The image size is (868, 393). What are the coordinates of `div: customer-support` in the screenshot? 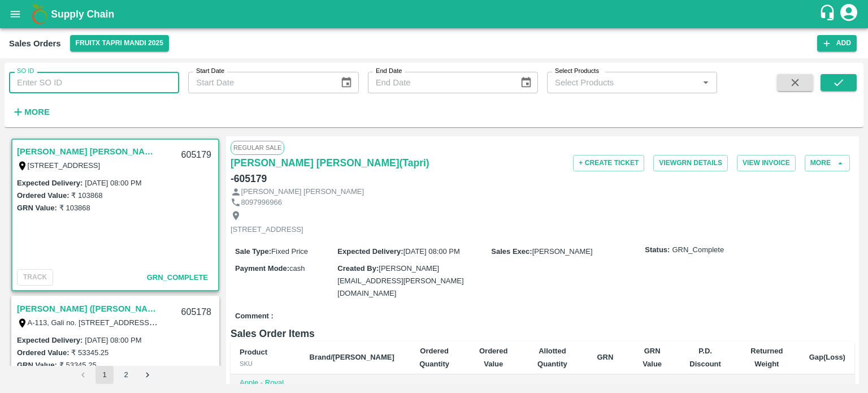 It's located at (829, 14).